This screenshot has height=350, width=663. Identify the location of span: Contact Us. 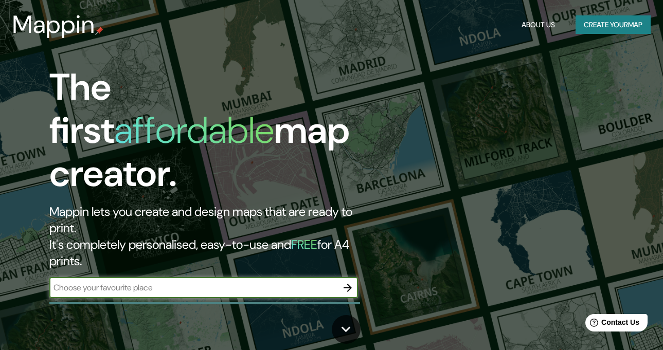
(49, 12).